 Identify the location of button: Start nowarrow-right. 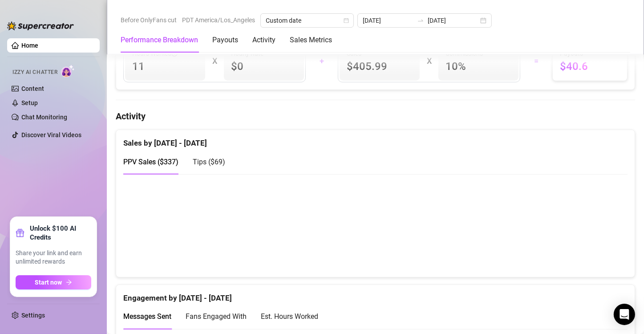
(53, 282).